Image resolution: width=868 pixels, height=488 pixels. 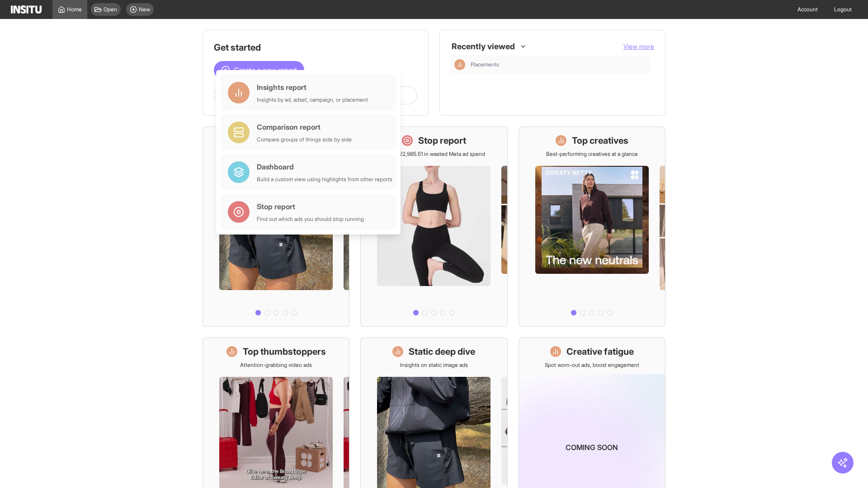 What do you see at coordinates (442, 141) in the screenshot?
I see `h1: Stop report` at bounding box center [442, 141].